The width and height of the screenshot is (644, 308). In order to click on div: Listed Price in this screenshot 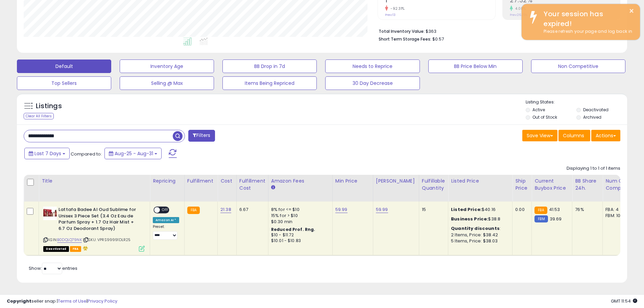, I will do `click(480, 181)`.